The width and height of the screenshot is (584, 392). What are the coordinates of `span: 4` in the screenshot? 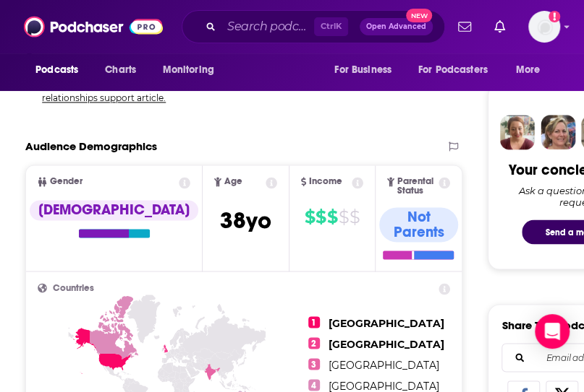 It's located at (314, 386).